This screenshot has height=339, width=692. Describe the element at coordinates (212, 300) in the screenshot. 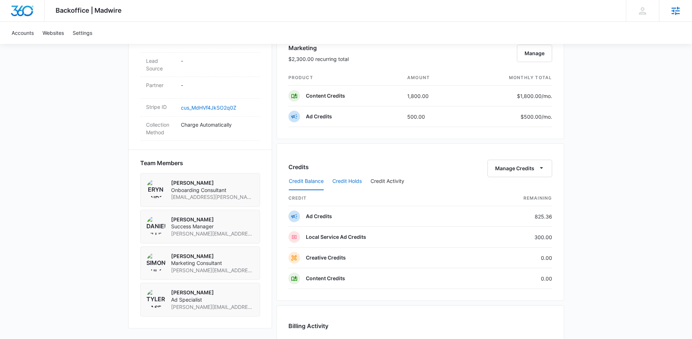

I see `span: Ad Specialist` at that location.